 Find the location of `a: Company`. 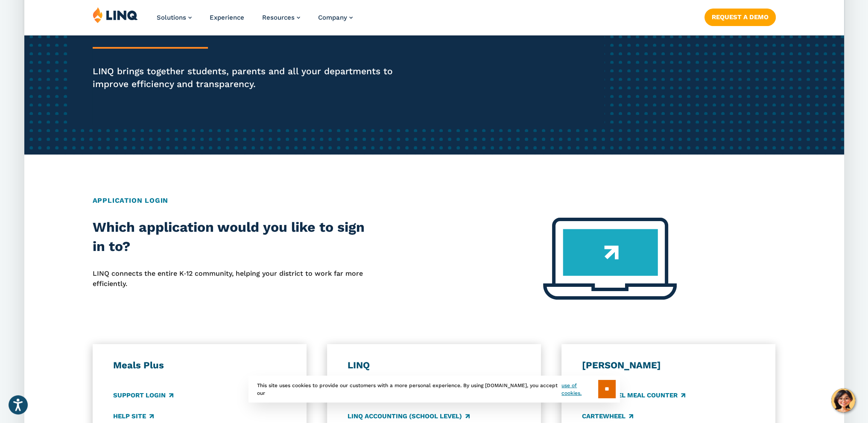

a: Company is located at coordinates (335, 17).